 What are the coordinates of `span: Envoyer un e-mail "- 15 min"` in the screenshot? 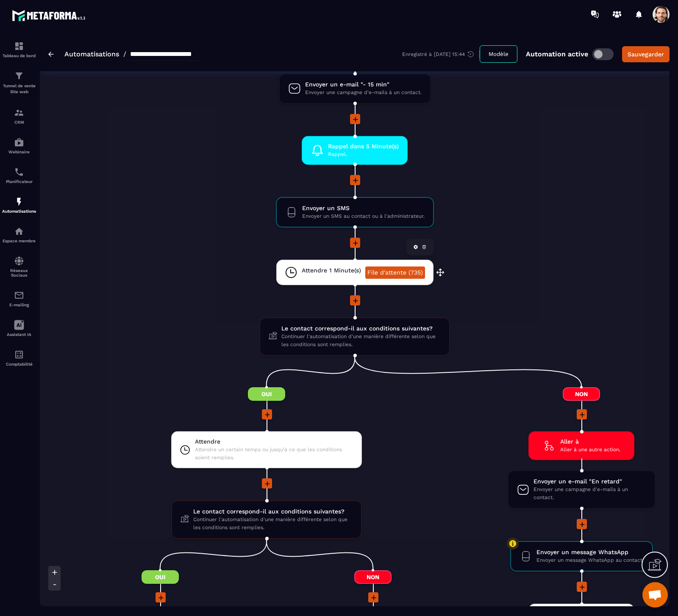 It's located at (363, 84).